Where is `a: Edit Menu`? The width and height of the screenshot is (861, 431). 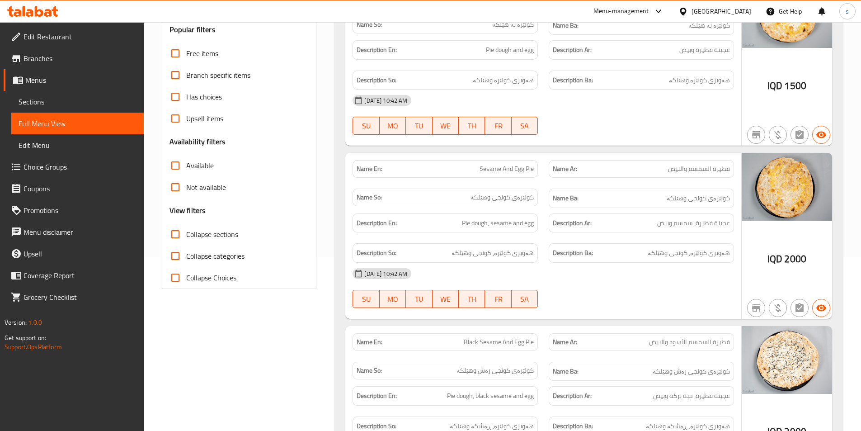
a: Edit Menu is located at coordinates (77, 145).